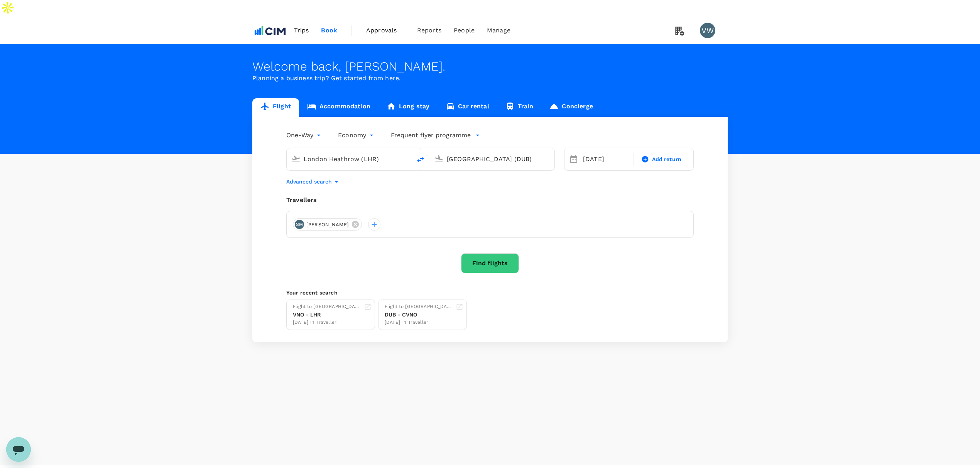 The image size is (980, 468). What do you see at coordinates (386, 30) in the screenshot?
I see `a: Approvals` at bounding box center [386, 30].